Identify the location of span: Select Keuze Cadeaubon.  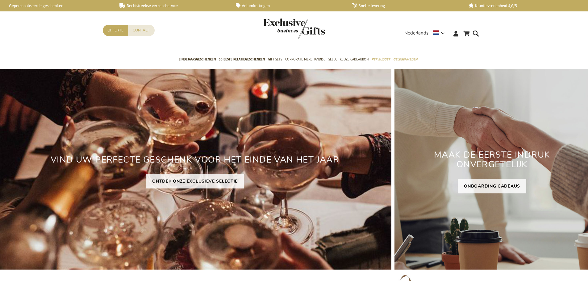
(348, 59).